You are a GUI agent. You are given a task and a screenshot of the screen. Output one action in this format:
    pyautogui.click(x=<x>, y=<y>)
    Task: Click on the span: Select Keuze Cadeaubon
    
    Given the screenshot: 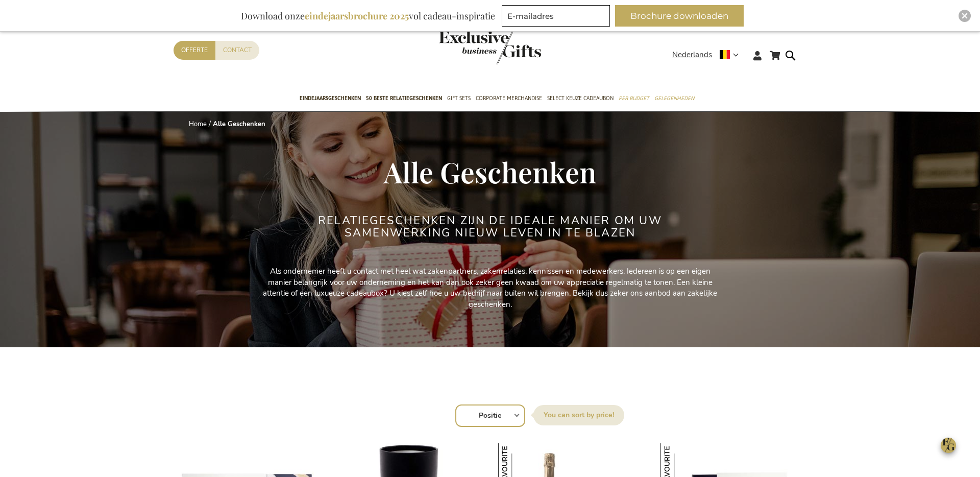 What is the action you would take?
    pyautogui.click(x=580, y=98)
    